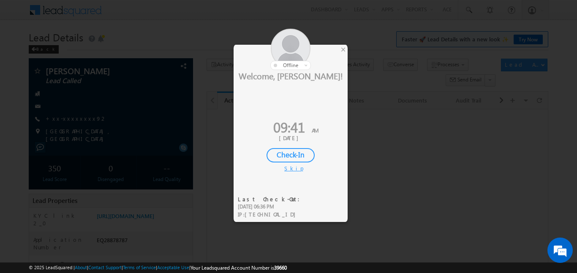 The image size is (577, 273). Describe the element at coordinates (271, 215) in the screenshot. I see `div: IP :` at that location.